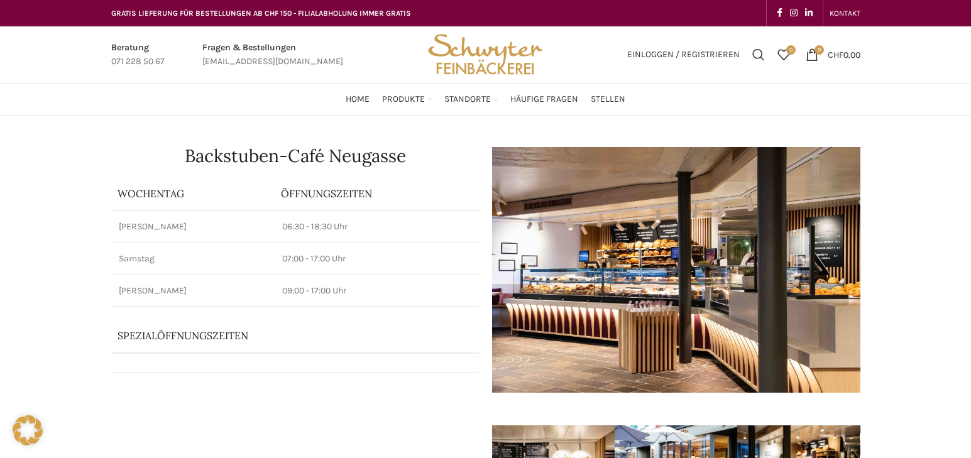 This screenshot has width=971, height=458. I want to click on p: ÖFFNUNGSZEITEN, so click(377, 194).